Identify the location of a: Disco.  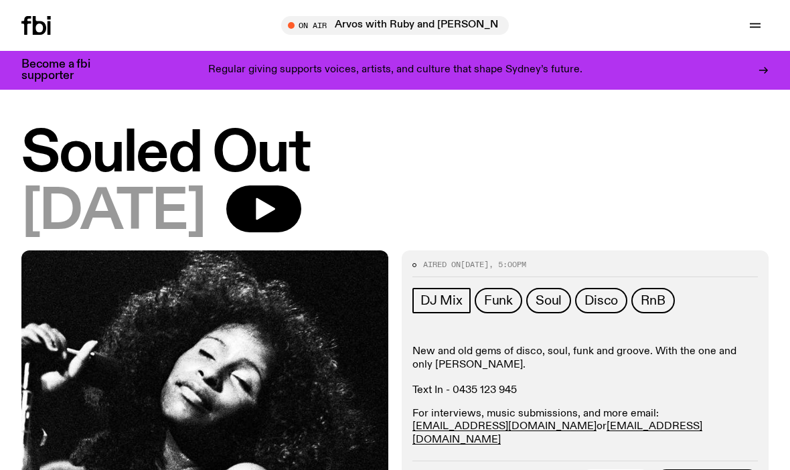
(601, 301).